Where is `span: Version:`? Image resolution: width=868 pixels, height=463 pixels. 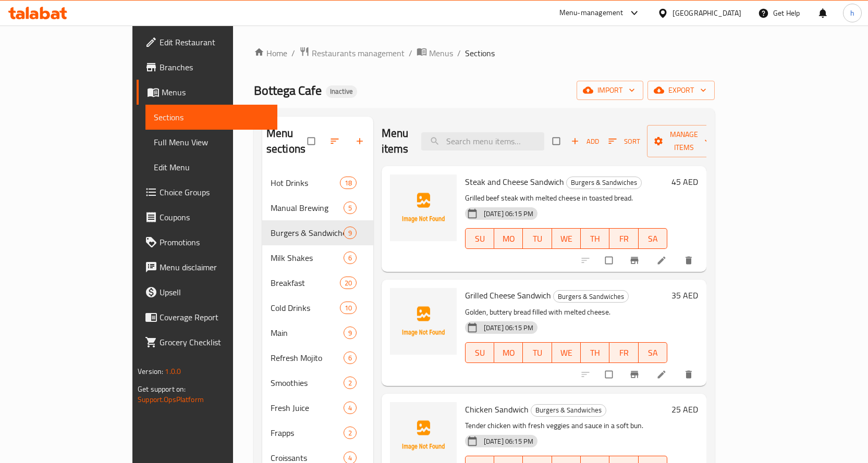 span: Version: is located at coordinates (150, 371).